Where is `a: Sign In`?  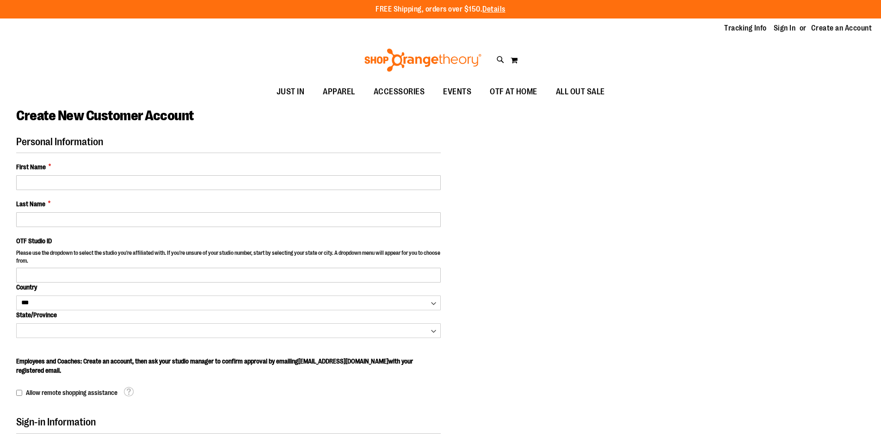 a: Sign In is located at coordinates (785, 28).